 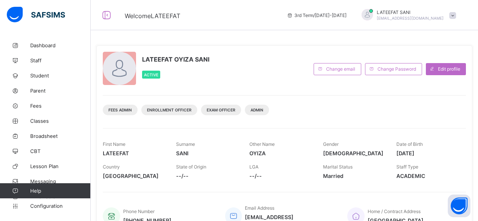 I want to click on span: Edit profile, so click(x=449, y=69).